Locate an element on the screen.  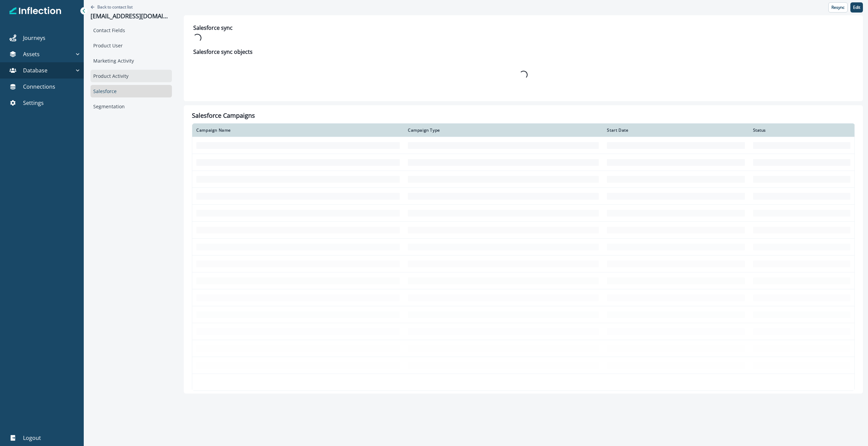
div: Segmentation is located at coordinates (131, 106).